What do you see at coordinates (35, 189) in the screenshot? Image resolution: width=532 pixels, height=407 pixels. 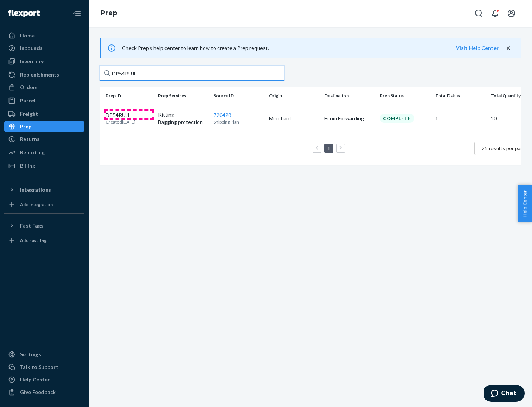 I see `div: Integrations` at bounding box center [35, 189].